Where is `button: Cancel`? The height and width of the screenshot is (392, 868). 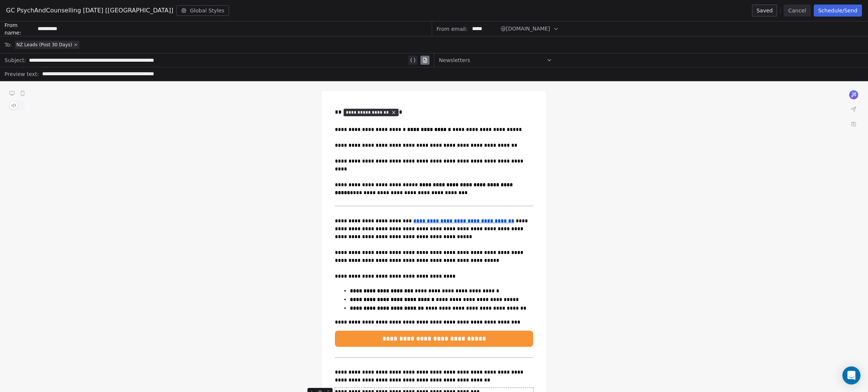 button: Cancel is located at coordinates (797, 11).